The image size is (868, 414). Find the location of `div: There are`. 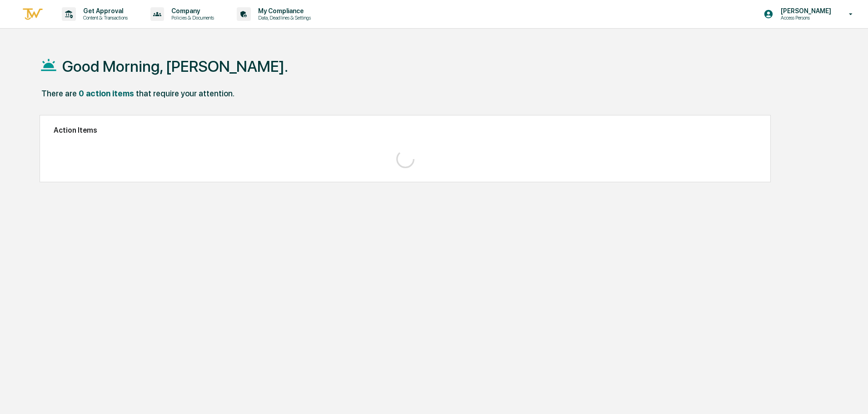

div: There are is located at coordinates (59, 93).